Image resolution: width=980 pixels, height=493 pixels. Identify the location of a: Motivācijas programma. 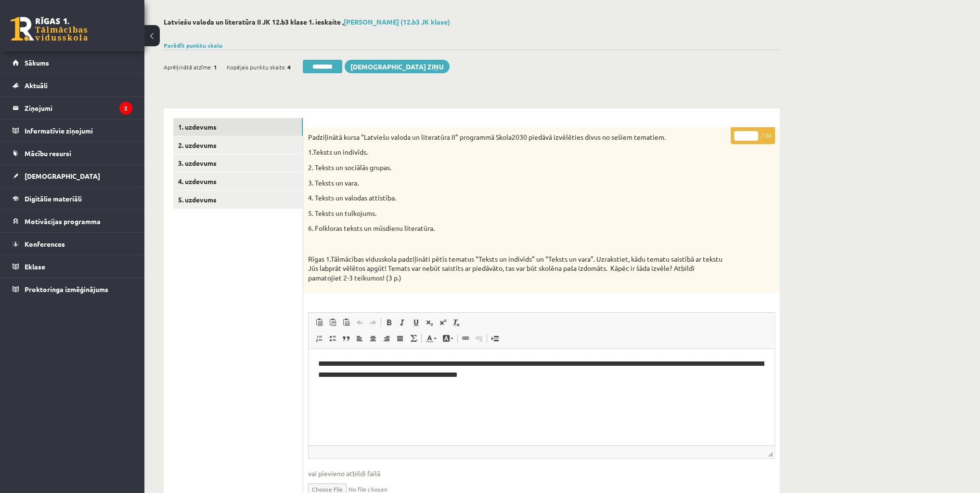
(73, 221).